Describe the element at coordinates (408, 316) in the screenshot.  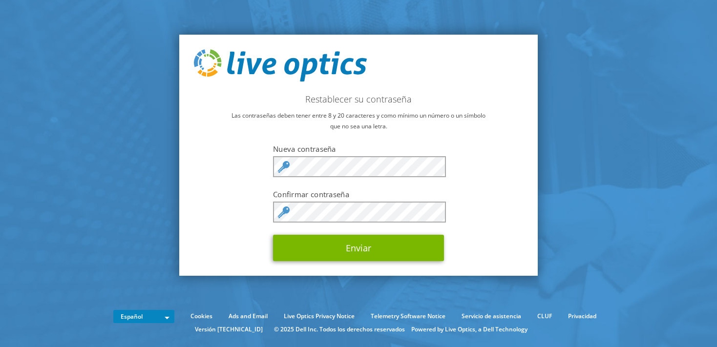
I see `a: Telemetry Software Notice` at that location.